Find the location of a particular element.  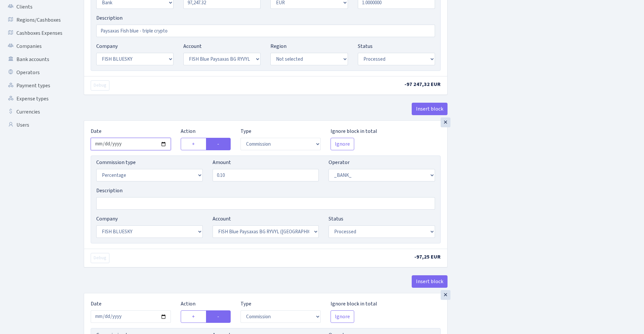

a: Users is located at coordinates (36, 125).